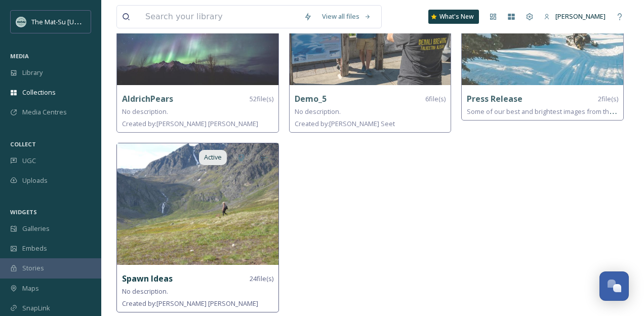  Describe the element at coordinates (436, 99) in the screenshot. I see `span: 6 file(s)` at that location.